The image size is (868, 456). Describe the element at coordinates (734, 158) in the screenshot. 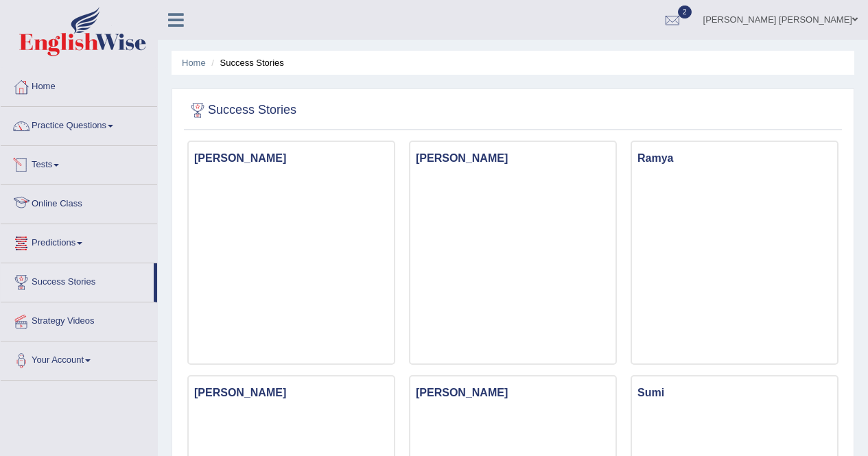

I see `h3: Ramya` at that location.